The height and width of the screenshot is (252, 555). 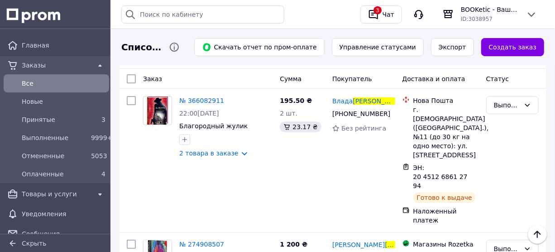 What do you see at coordinates (203, 14) in the screenshot?
I see `input: Поиск по кабинету` at bounding box center [203, 14].